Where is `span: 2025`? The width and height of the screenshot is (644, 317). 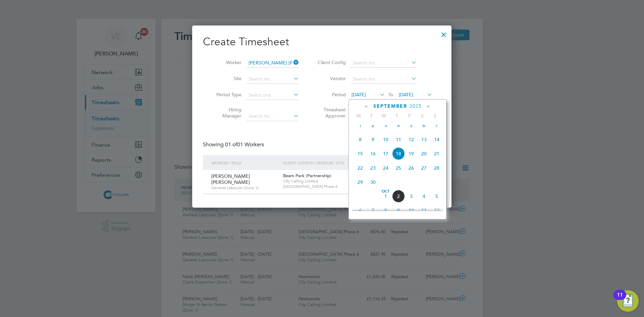
span: 2025 is located at coordinates (415, 106).